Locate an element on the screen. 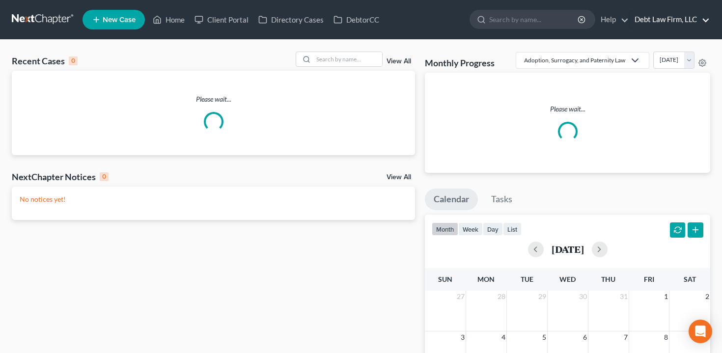 This screenshot has height=353, width=722. button: list is located at coordinates (513, 229).